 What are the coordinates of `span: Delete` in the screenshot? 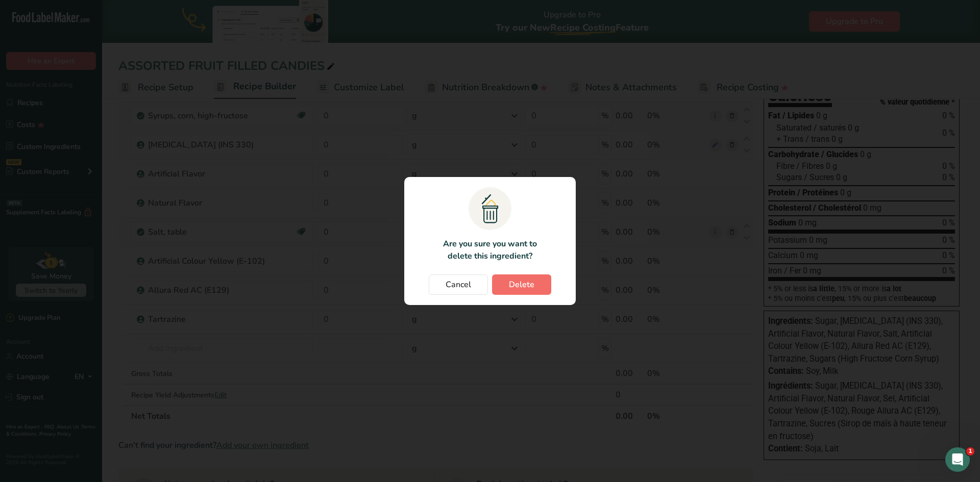 It's located at (522, 285).